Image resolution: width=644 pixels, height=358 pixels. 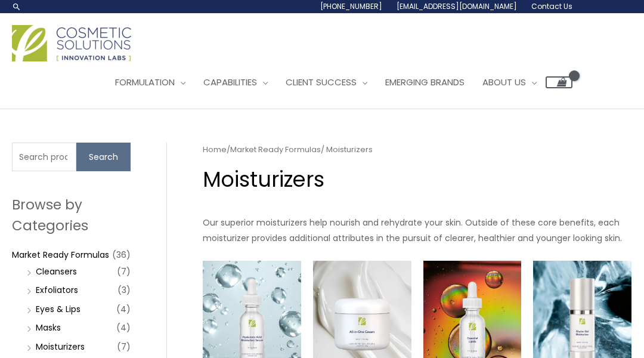 I want to click on span: (3), so click(x=124, y=290).